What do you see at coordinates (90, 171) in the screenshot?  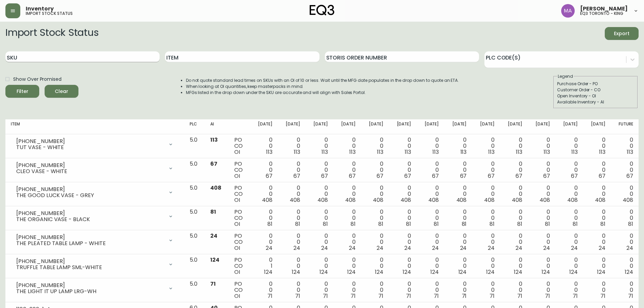 I see `div: CLEO VASE - WHITE` at bounding box center [90, 171].